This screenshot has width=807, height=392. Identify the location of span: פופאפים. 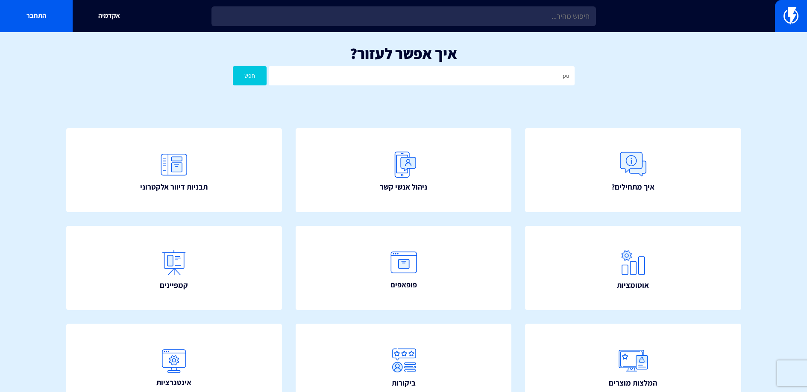
(404, 285).